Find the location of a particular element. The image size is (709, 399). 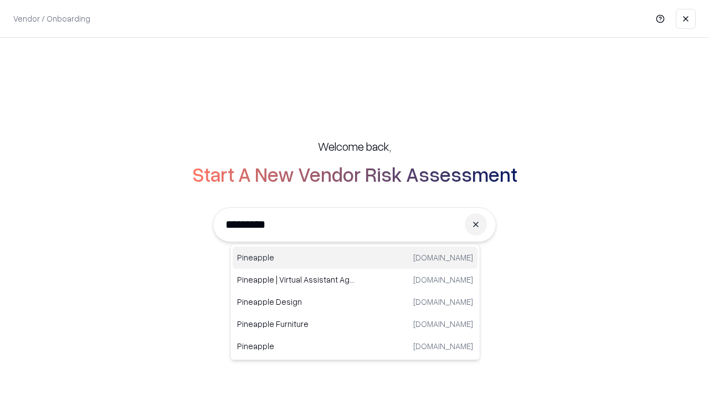

h2: Start A New Vendor Risk Assessment is located at coordinates (355, 174).